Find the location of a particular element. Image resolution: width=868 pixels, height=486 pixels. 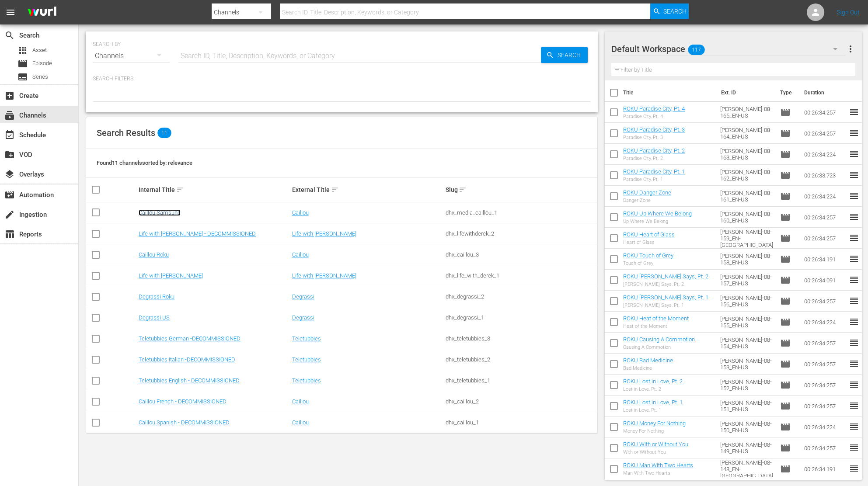

span: Series is located at coordinates (23, 77).